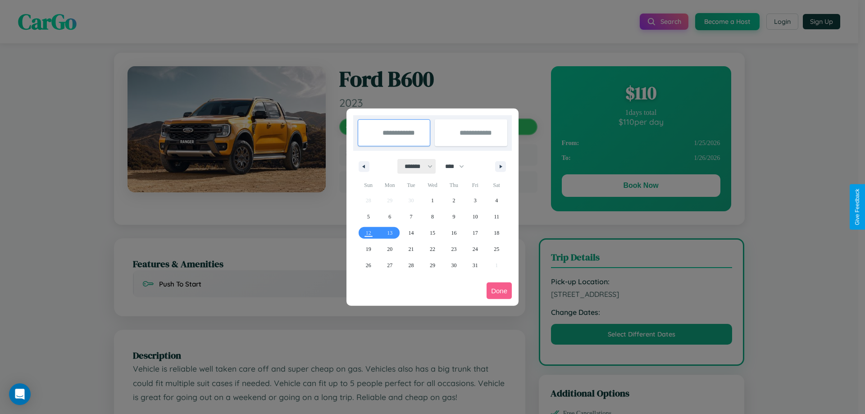 The width and height of the screenshot is (865, 414). Describe the element at coordinates (454, 233) in the screenshot. I see `span: 16` at that location.